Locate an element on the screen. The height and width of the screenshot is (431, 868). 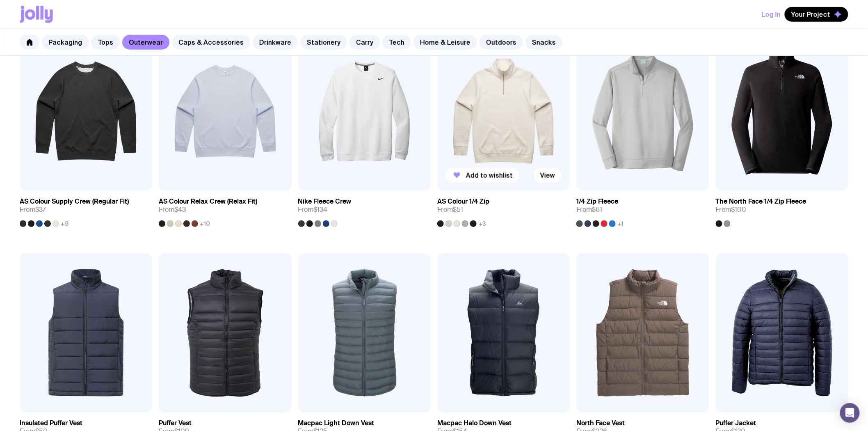
a: Home & Leisure is located at coordinates (445, 42).